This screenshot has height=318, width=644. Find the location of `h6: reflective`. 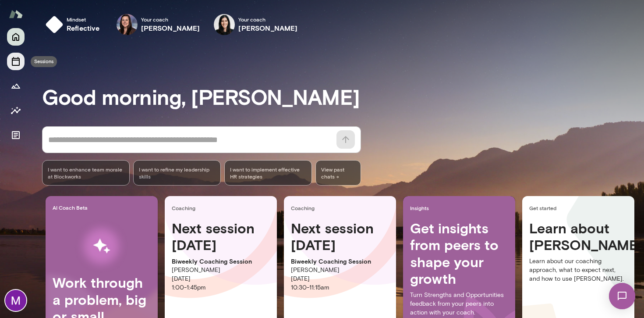

h6: reflective is located at coordinates (83, 28).